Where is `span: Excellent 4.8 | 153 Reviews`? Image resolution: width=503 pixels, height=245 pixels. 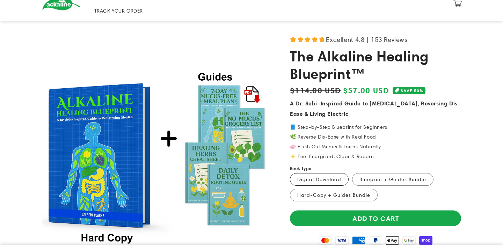 span: Excellent 4.8 | 153 Reviews is located at coordinates (366, 39).